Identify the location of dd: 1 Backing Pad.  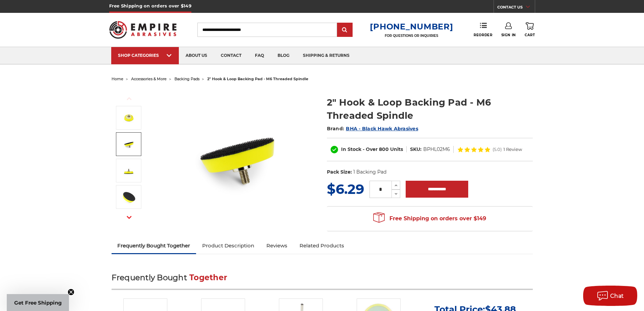
(370, 172).